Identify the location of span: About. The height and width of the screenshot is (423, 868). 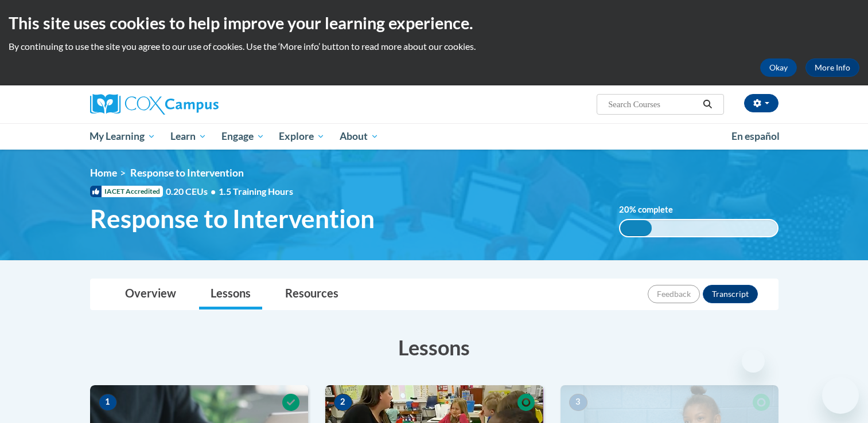
(359, 137).